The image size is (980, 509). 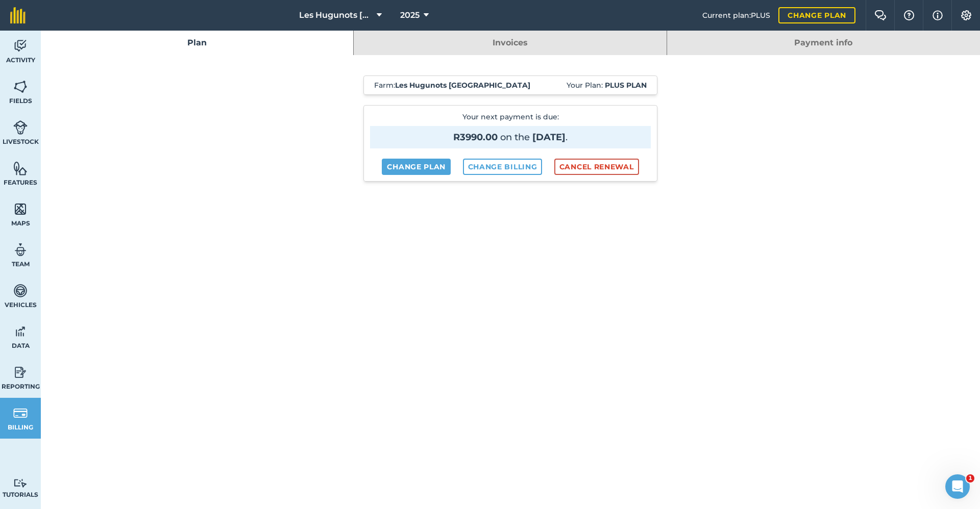 What do you see at coordinates (503, 167) in the screenshot?
I see `a: Change billing` at bounding box center [503, 167].